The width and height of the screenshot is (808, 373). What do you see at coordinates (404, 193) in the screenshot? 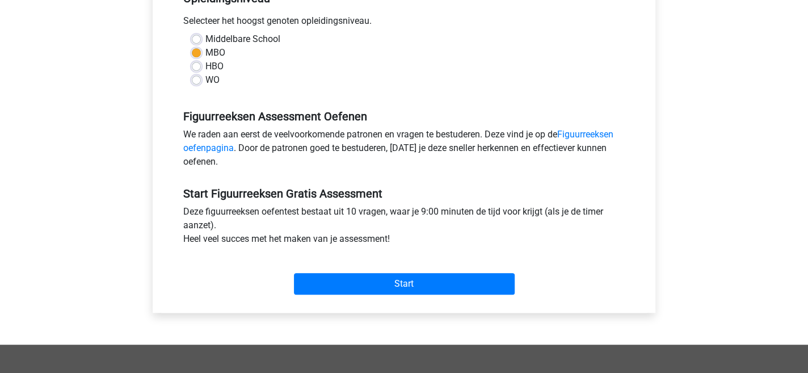
I see `h5: Start Figuurreeksen Gratis Assessment` at bounding box center [404, 193].